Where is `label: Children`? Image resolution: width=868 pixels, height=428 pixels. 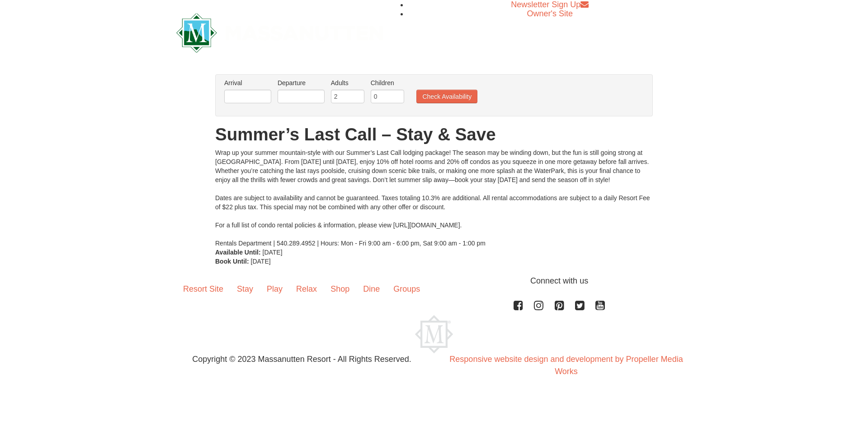 label: Children is located at coordinates (388, 83).